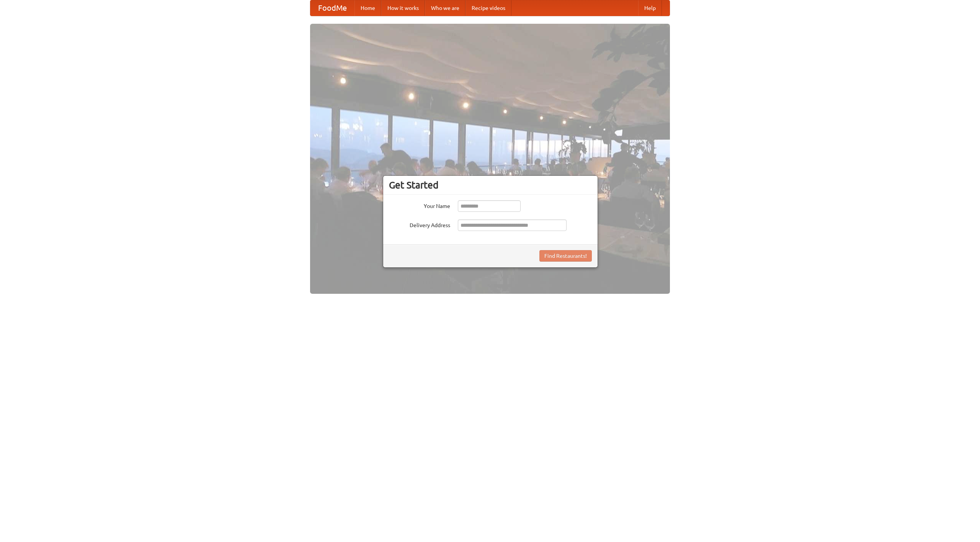 This screenshot has width=980, height=542. Describe the element at coordinates (419, 205) in the screenshot. I see `label: Your Name` at that location.